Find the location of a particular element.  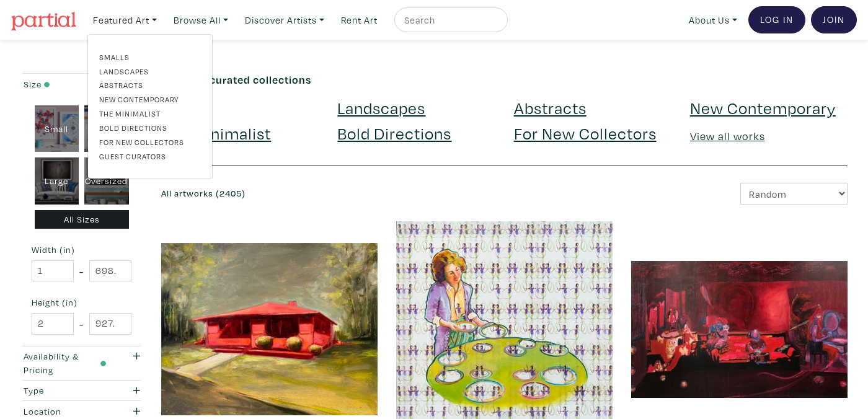

a: Featured Art is located at coordinates (125, 20).